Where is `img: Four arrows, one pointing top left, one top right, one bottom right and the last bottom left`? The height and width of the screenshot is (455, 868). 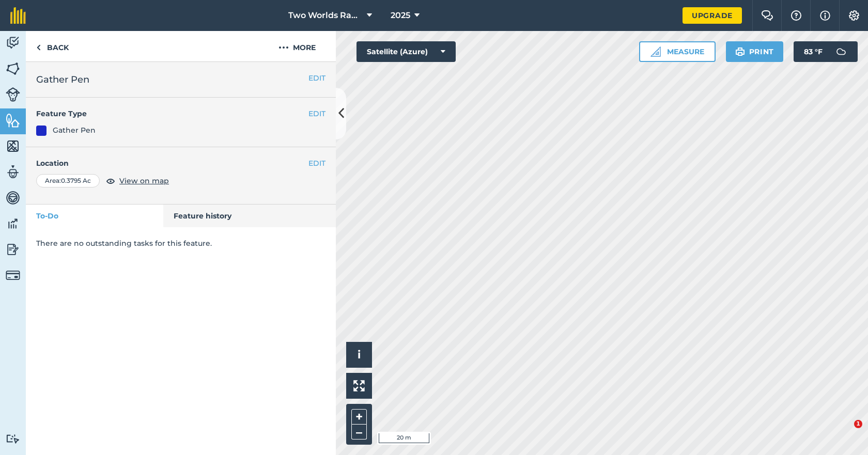 img: Four arrows, one pointing top left, one top right, one bottom right and the last bottom left is located at coordinates (359, 386).